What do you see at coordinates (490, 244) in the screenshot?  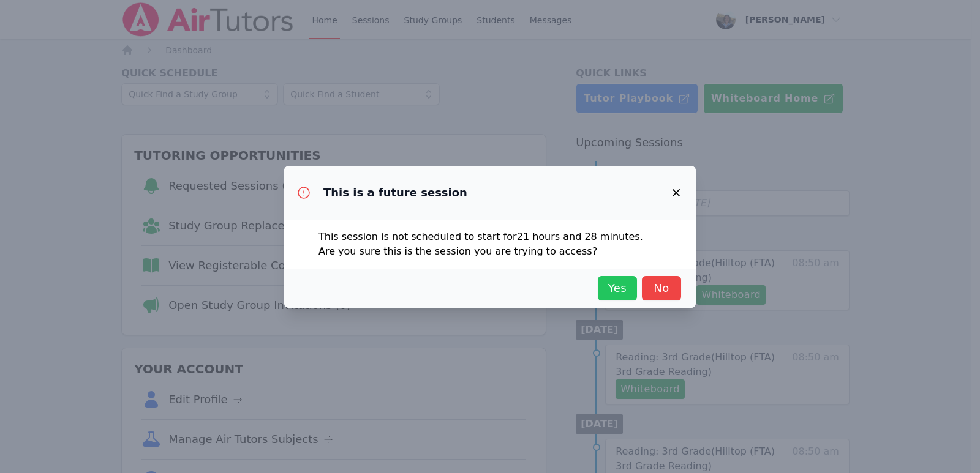 I see `p: This session is not scheduled to start for 21 hours and 28 minutes . Are you sure this is the ses...` at bounding box center [490, 244].